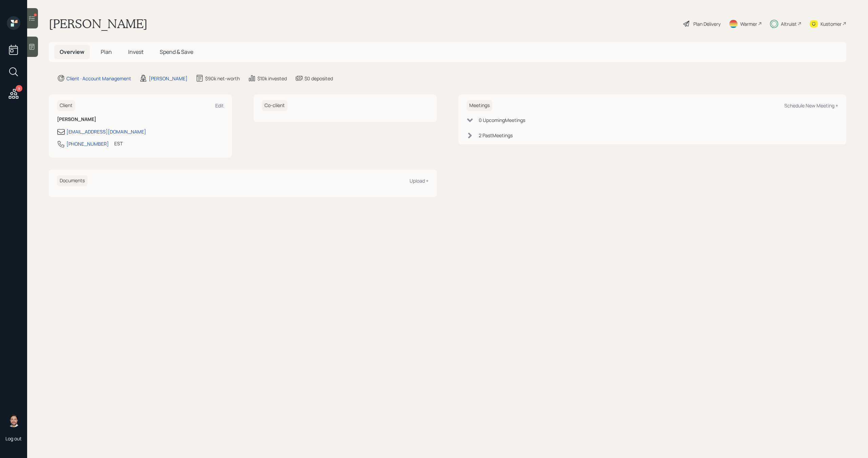  I want to click on div: Client · Account Management, so click(98, 78).